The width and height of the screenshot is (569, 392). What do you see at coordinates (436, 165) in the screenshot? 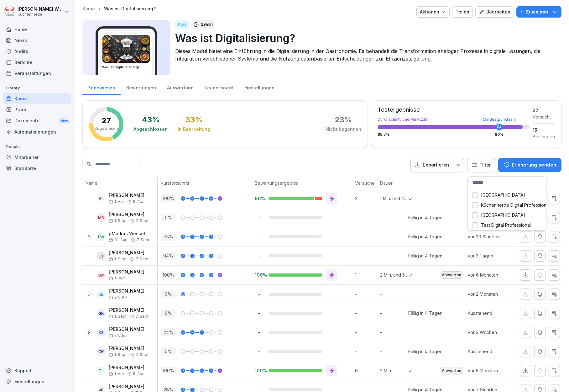
I see `p: Exportieren` at bounding box center [436, 165].